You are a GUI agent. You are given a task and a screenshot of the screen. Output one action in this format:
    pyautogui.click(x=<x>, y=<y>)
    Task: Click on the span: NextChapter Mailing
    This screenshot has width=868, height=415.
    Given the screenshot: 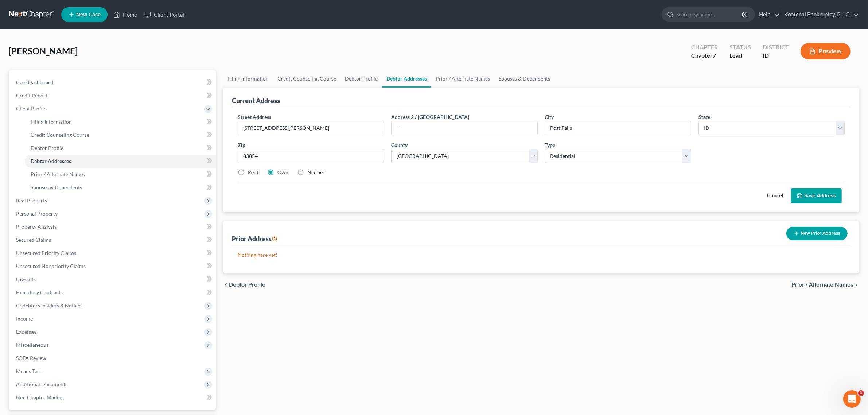 What is the action you would take?
    pyautogui.click(x=40, y=397)
    